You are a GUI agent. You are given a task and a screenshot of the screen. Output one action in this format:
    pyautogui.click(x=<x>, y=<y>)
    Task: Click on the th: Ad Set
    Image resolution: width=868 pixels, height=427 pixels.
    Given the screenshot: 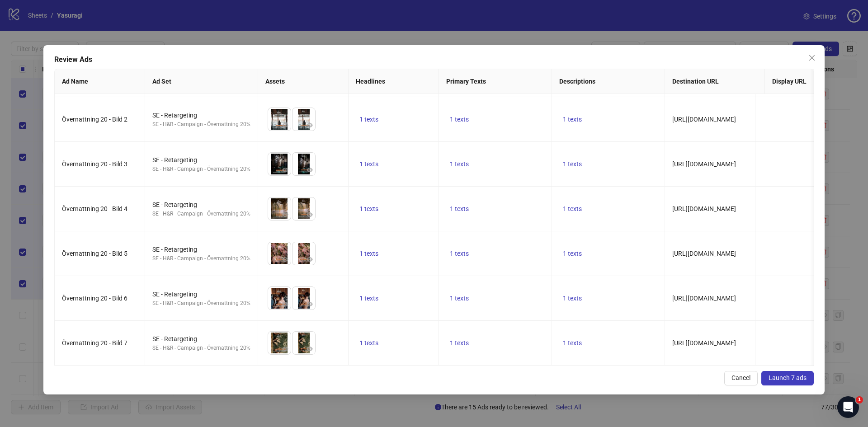 What is the action you would take?
    pyautogui.click(x=201, y=81)
    